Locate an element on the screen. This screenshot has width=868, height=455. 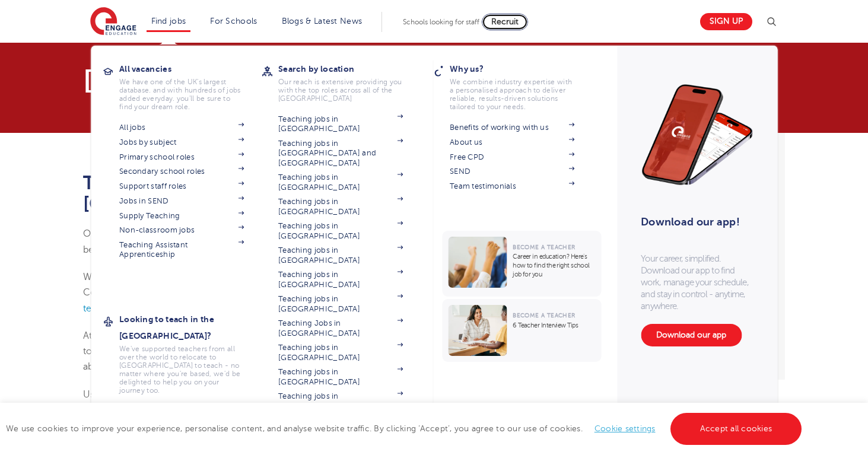
a: All vacanciesWe have one of the UK's largest database. and with hundreds of jobs added everyday. ... is located at coordinates (190, 85).